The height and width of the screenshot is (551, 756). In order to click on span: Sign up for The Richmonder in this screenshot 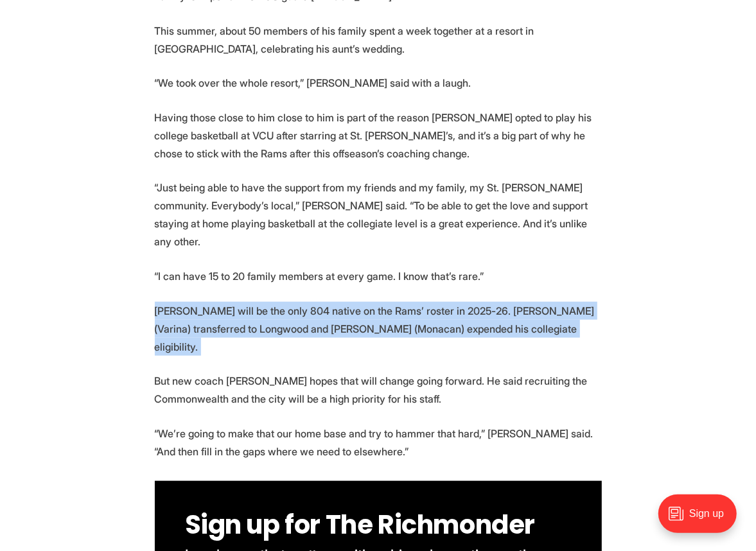, I will do `click(360, 525)`.